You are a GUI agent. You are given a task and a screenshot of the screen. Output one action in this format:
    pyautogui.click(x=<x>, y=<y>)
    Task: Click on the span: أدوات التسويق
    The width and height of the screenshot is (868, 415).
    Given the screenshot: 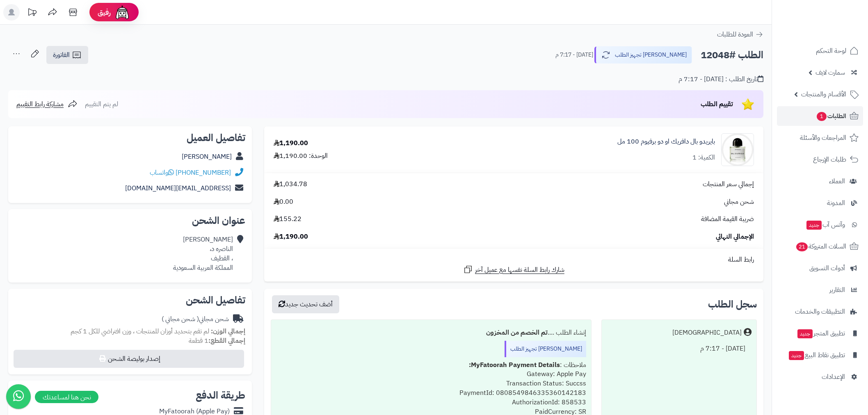 What is the action you would take?
    pyautogui.click(x=826, y=268)
    